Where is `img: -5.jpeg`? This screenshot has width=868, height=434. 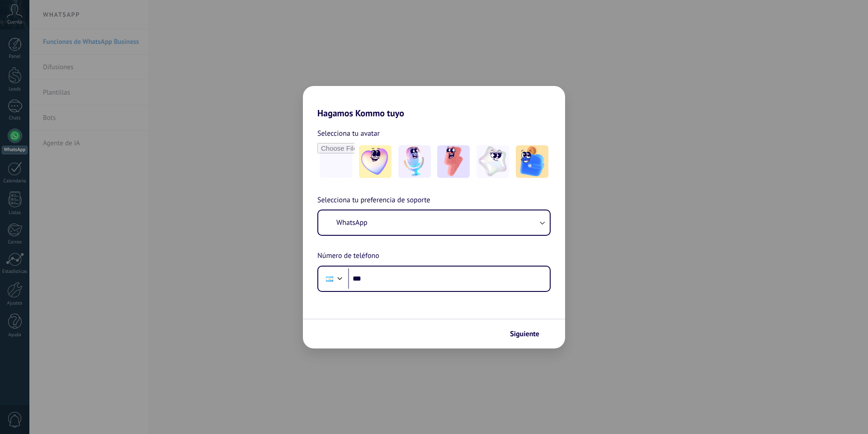 img: -5.jpeg is located at coordinates (532, 161).